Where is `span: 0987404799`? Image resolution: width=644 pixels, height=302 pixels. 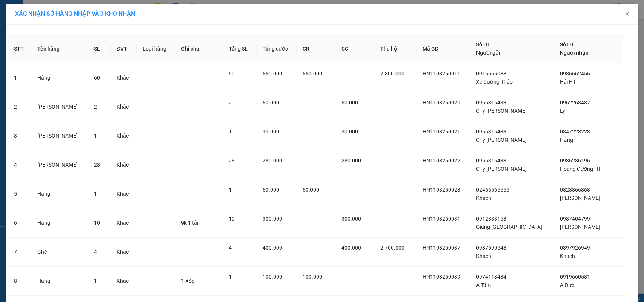 span: 0987404799 is located at coordinates (575, 219).